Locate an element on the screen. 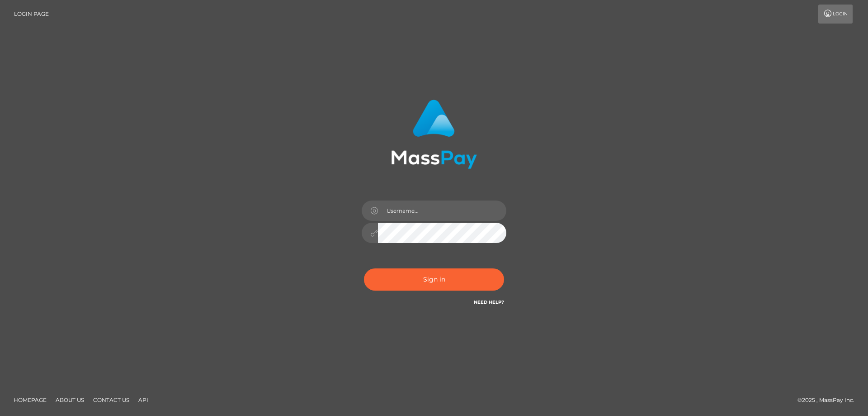 The image size is (868, 416). a: Contact Us is located at coordinates (111, 400).